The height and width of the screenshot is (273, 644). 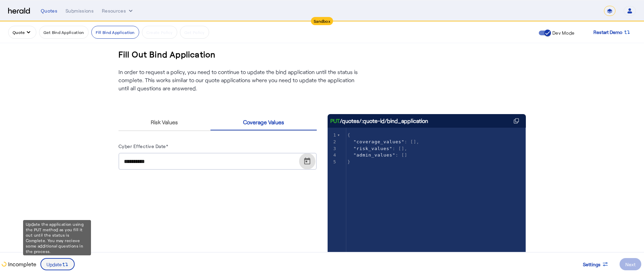 What do you see at coordinates (612, 32) in the screenshot?
I see `button: Restart Demo` at bounding box center [612, 32].